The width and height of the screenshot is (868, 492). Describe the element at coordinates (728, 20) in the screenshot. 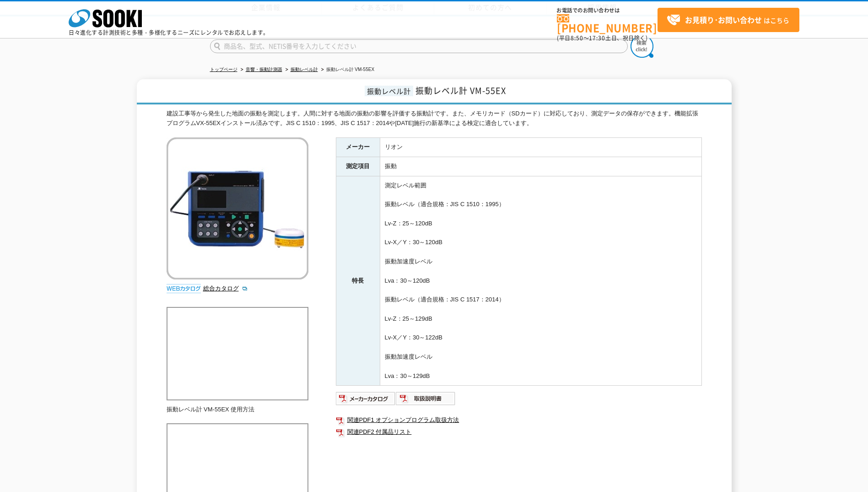

I see `a: お見積り･お問い合わせはこちら` at that location.